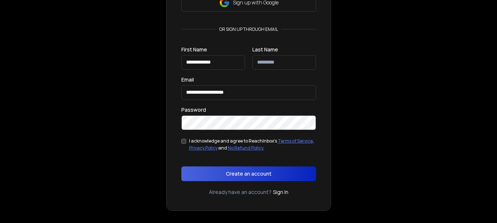  Describe the element at coordinates (280, 192) in the screenshot. I see `a: Sign In` at that location.